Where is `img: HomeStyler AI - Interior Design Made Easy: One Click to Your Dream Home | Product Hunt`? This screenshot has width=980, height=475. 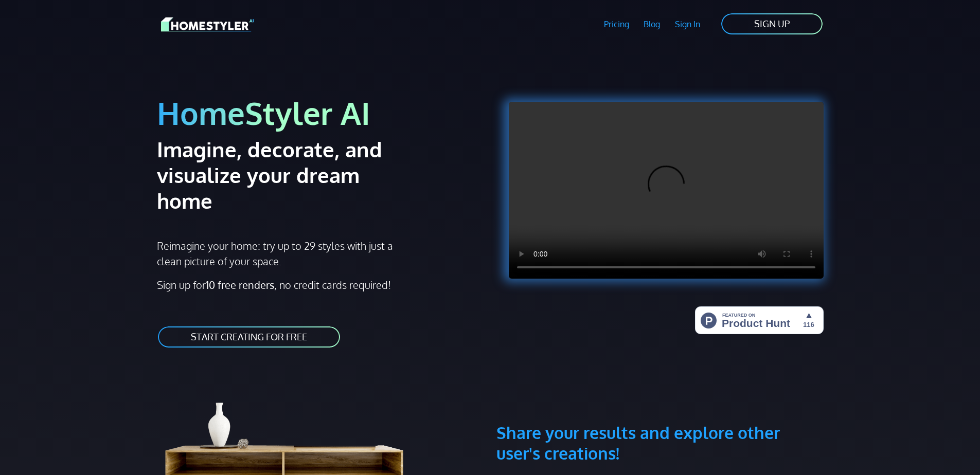
img: HomeStyler AI - Interior Design Made Easy: One Click to Your Dream Home | Product Hunt is located at coordinates (759, 321).